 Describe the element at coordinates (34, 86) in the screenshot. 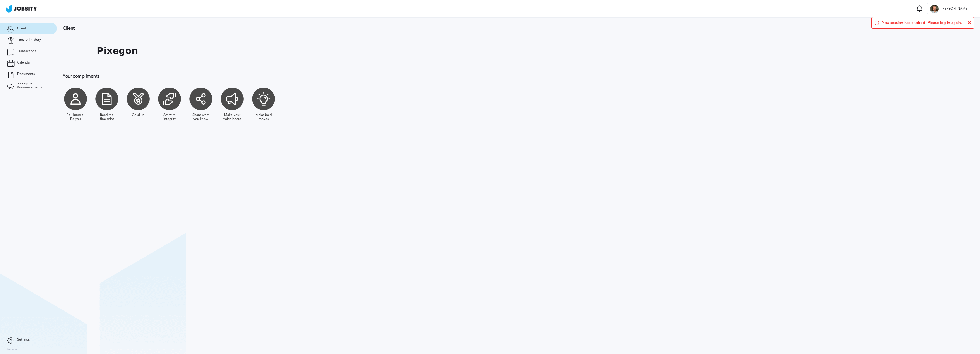

I see `span: Surveys & Announcements` at that location.